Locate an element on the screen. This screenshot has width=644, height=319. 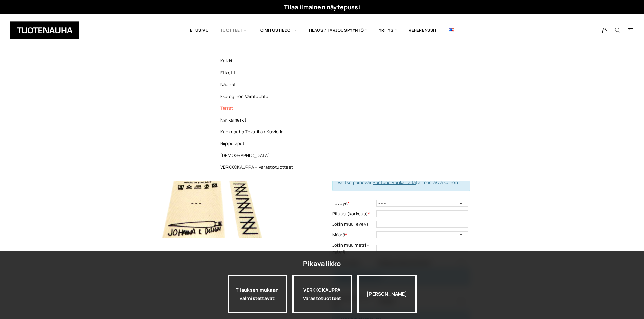
a: Tarrat is located at coordinates (258, 108).